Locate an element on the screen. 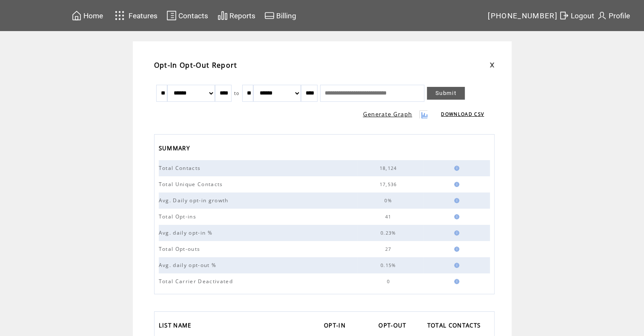 The height and width of the screenshot is (336, 644). span: Total Contacts is located at coordinates (181, 168).